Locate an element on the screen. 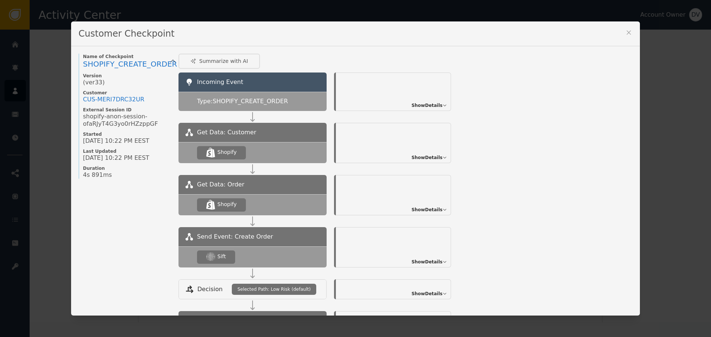 Image resolution: width=711 pixels, height=337 pixels. span: Decision is located at coordinates (210, 290).